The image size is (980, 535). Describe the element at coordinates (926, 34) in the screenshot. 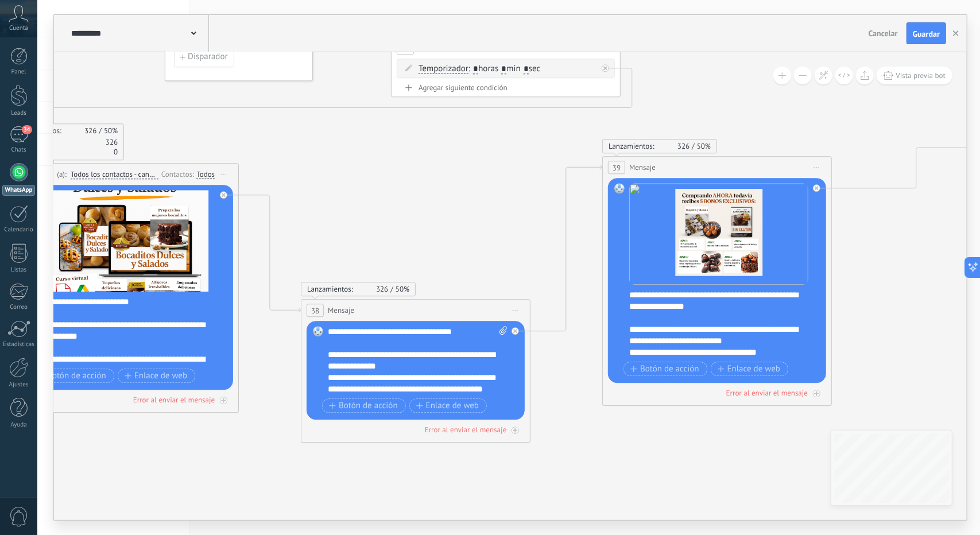

I see `span: Guardar` at that location.